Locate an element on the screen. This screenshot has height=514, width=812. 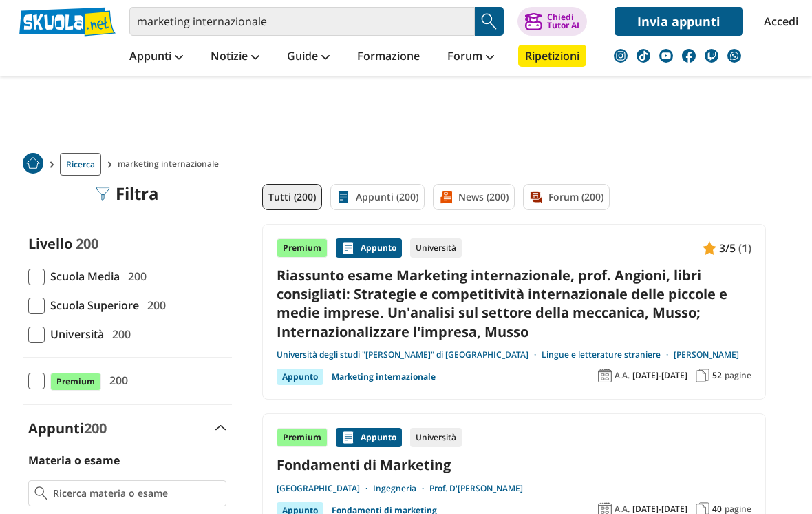
img: Filtra filtri mobile is located at coordinates (103, 194).